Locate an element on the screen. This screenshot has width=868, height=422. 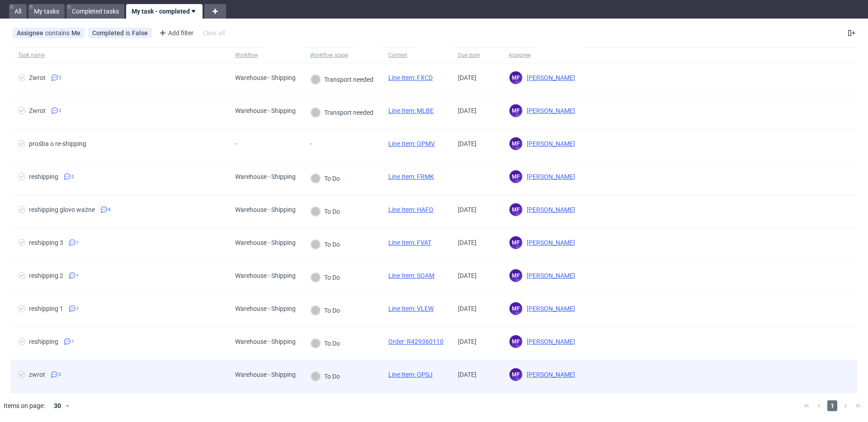
a: Line Item: FXCD is located at coordinates (411, 77).